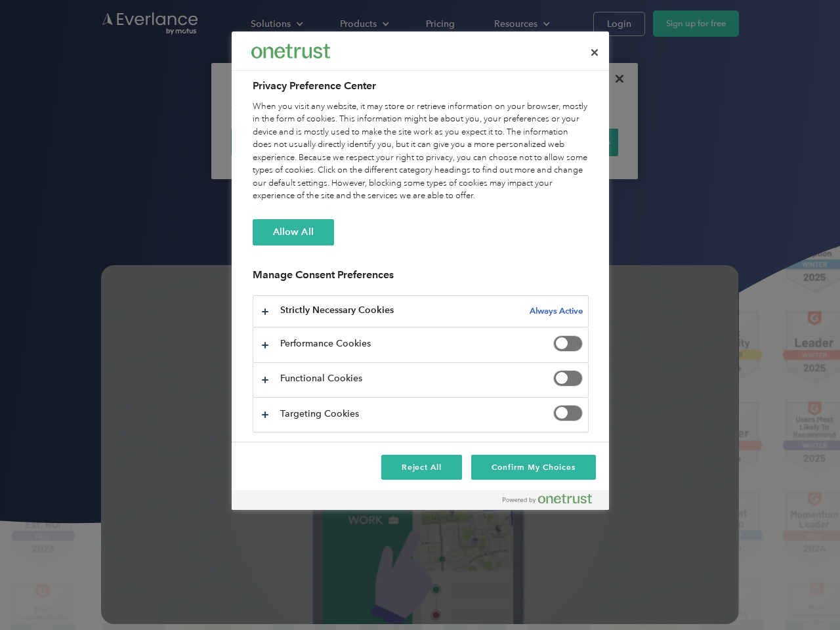 This screenshot has width=840, height=630. Describe the element at coordinates (420, 271) in the screenshot. I see `div: Privacy Preference Center` at that location.